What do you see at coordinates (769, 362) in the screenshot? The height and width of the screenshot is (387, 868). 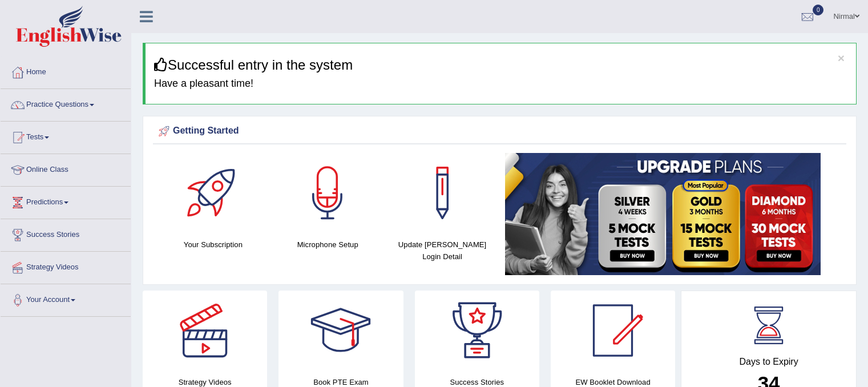 I see `h4: Days to Expiry` at bounding box center [769, 362].